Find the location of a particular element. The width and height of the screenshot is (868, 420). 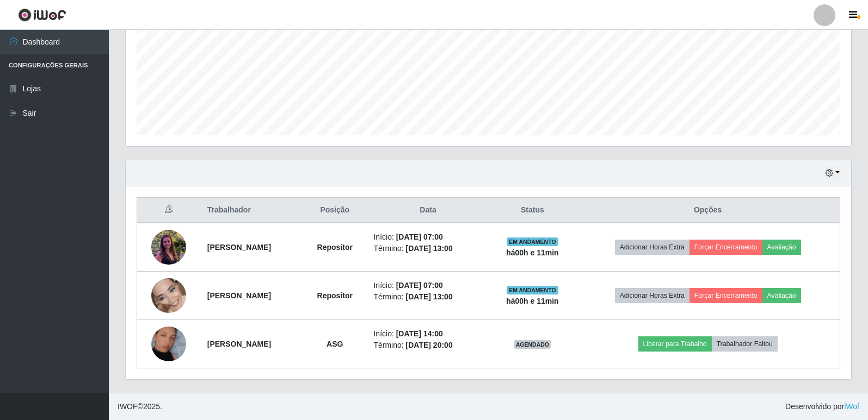

strong: ASG is located at coordinates (335, 344).